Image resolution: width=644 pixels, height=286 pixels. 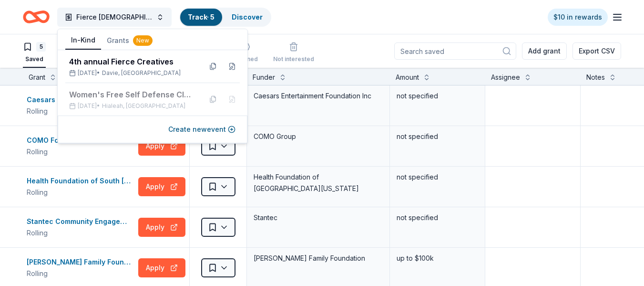 I want to click on div: Women's Free Self Defense Class, so click(x=132, y=95).